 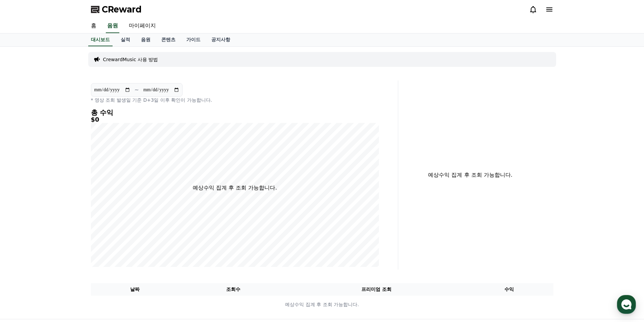 What do you see at coordinates (193, 40) in the screenshot?
I see `a: 가이드` at bounding box center [193, 40].